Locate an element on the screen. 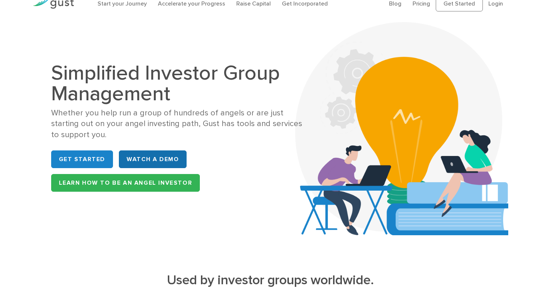 The height and width of the screenshot is (292, 541). div: Whether you help run a group of hundreds of angels or are just starting out on your angel investi... is located at coordinates (177, 124).